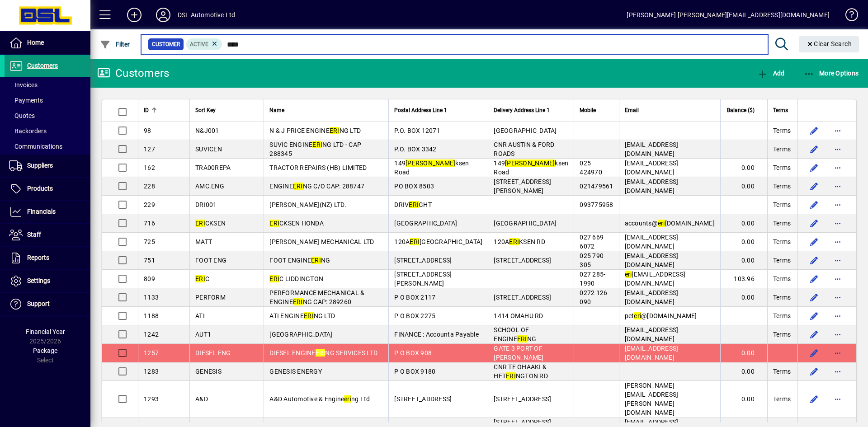 This screenshot has height=427, width=868. I want to click on span: N & J PRICE ENGINE NG LTD, so click(315, 131).